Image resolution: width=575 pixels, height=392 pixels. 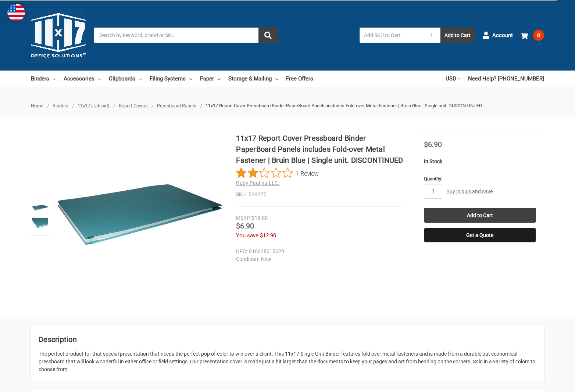 I want to click on span: 0, so click(x=538, y=35).